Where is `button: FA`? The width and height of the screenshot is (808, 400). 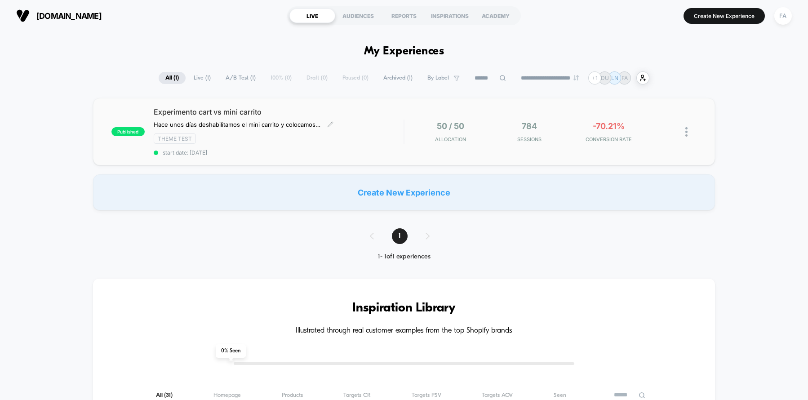 button: FA is located at coordinates (783, 16).